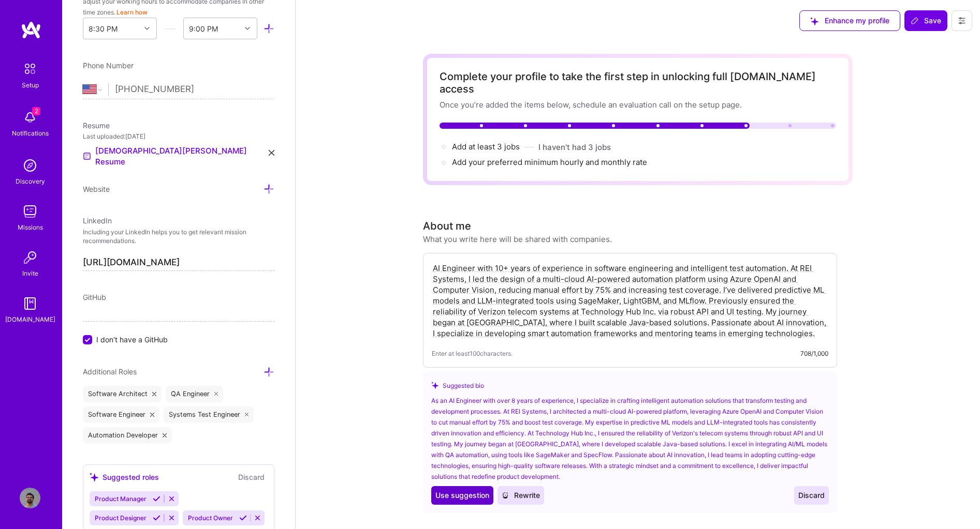 The height and width of the screenshot is (529, 980). I want to click on span: 2, so click(36, 111).